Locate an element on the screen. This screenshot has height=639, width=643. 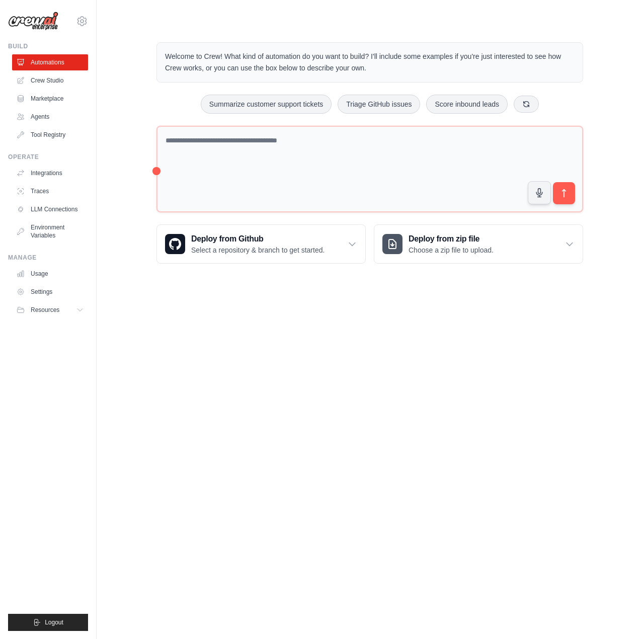
h3: Deploy from zip file is located at coordinates (451, 239).